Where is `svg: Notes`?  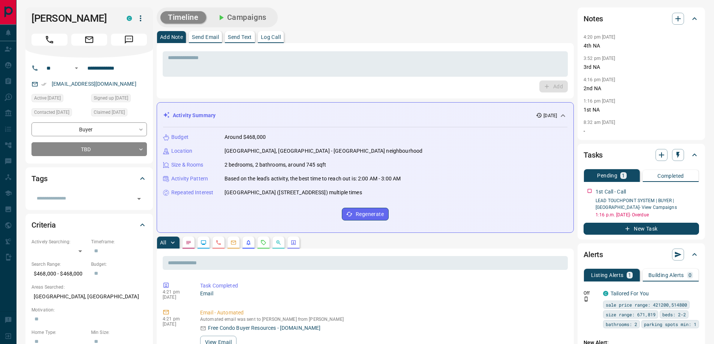 svg: Notes is located at coordinates (189, 243).